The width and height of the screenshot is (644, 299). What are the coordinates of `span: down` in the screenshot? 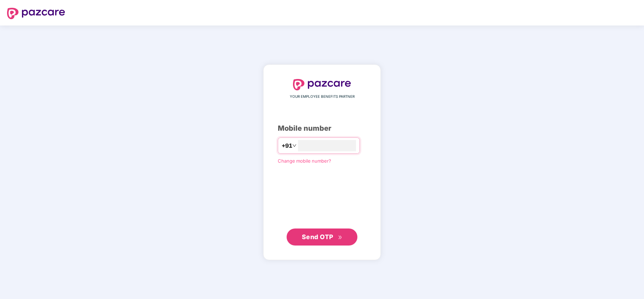 It's located at (294, 146).